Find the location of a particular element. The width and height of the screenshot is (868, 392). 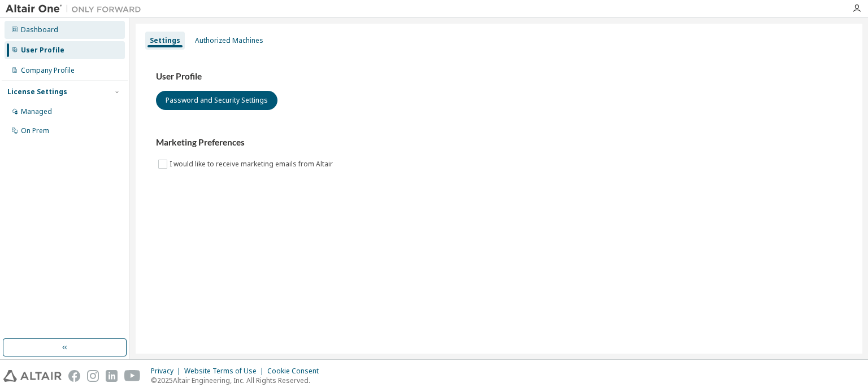

div: License Settings is located at coordinates (38, 92).